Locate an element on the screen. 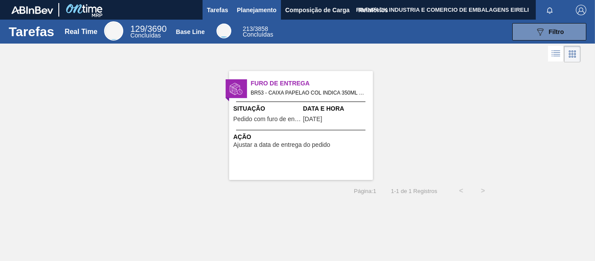 The image size is (595, 261). span: Furo de Entrega is located at coordinates (312, 83).